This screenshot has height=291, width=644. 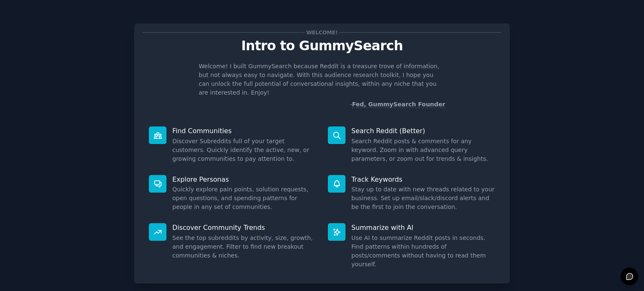 I want to click on span: Welcome!, so click(x=322, y=32).